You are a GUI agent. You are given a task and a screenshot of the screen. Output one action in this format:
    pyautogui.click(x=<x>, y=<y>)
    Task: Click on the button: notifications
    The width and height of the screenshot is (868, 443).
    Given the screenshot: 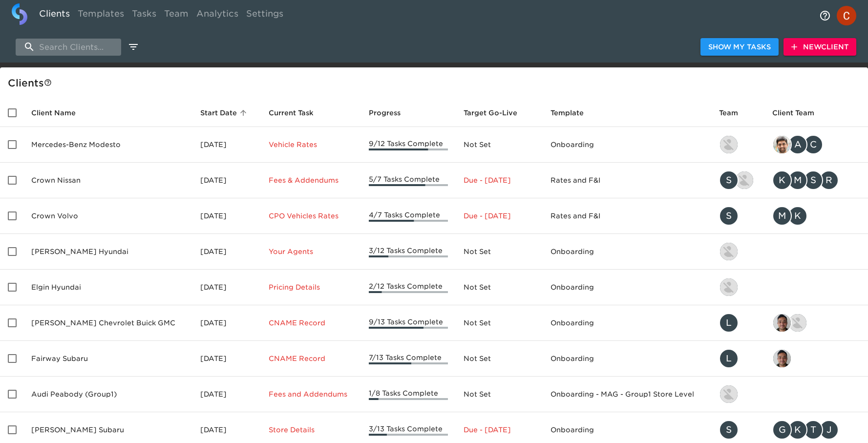 What is the action you would take?
    pyautogui.click(x=825, y=15)
    